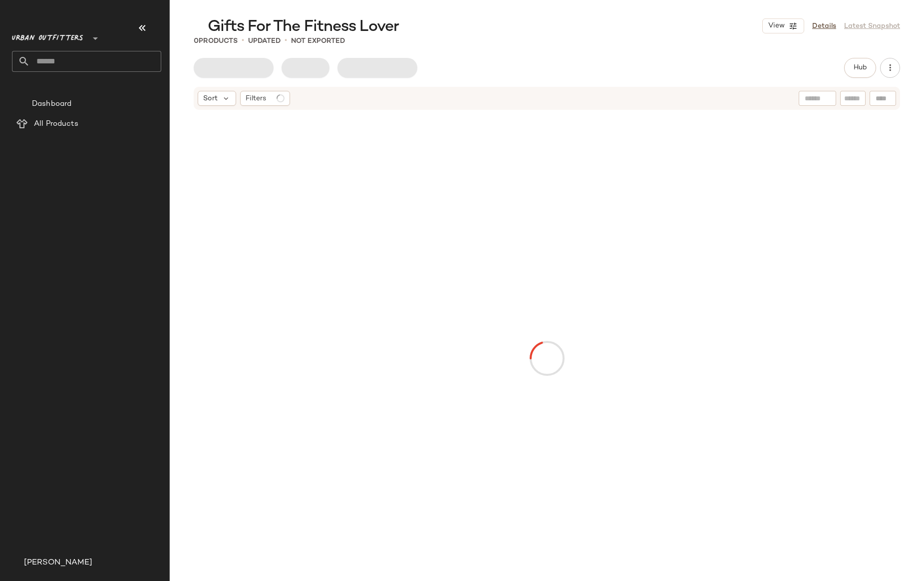 This screenshot has width=924, height=581. I want to click on span: Hub, so click(860, 68).